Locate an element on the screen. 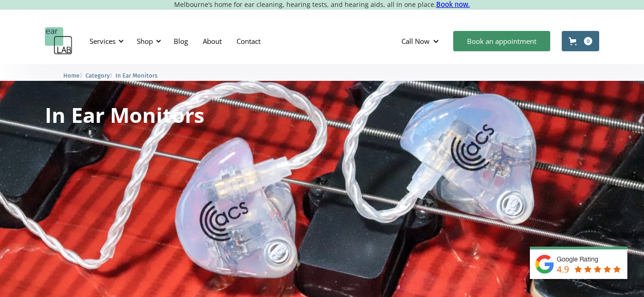 Image resolution: width=644 pixels, height=297 pixels. h1: In Ear Monitors is located at coordinates (124, 114).